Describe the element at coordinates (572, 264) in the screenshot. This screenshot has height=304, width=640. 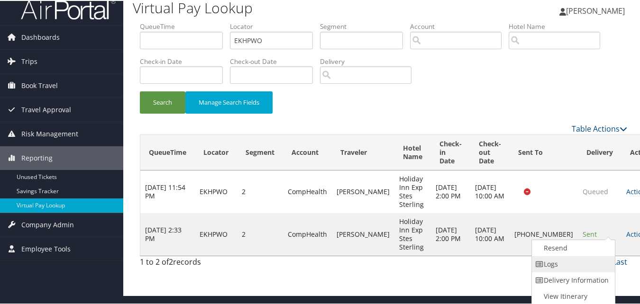
I see `a: Logs` at that location.